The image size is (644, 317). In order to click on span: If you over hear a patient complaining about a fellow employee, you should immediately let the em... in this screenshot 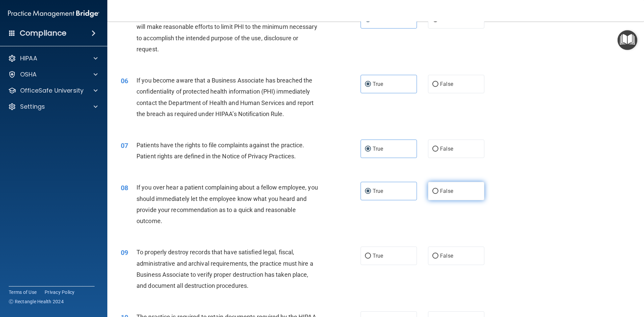, I will do `click(227, 204)`.